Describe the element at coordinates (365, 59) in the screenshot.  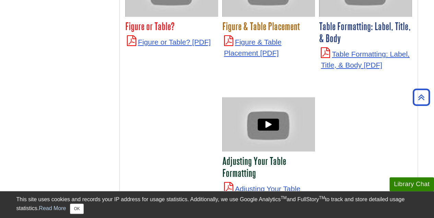
I see `a: Table Formatting: Label, Title, & Body` at that location.